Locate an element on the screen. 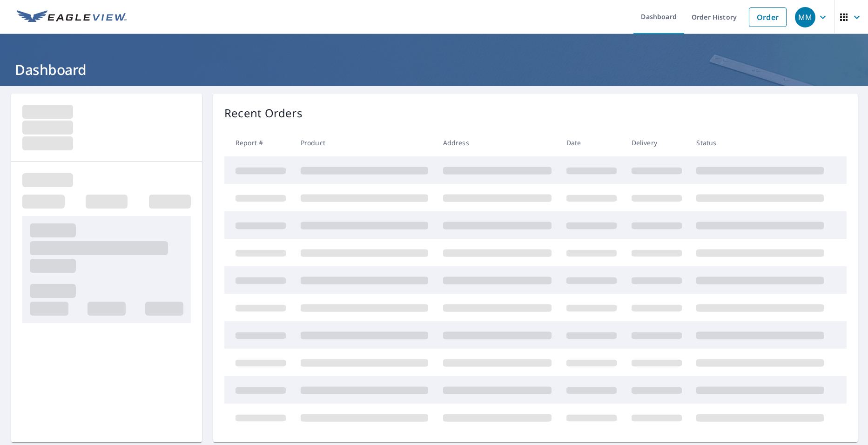 This screenshot has width=868, height=445. th: Report # is located at coordinates (259, 143).